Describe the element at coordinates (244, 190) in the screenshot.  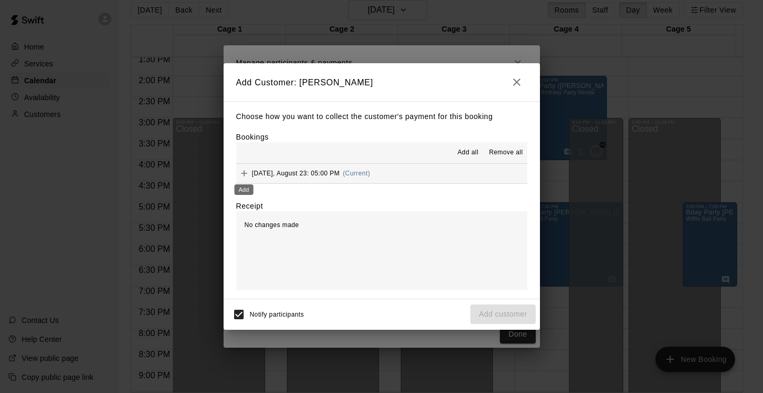
I see `div: Add` at that location.